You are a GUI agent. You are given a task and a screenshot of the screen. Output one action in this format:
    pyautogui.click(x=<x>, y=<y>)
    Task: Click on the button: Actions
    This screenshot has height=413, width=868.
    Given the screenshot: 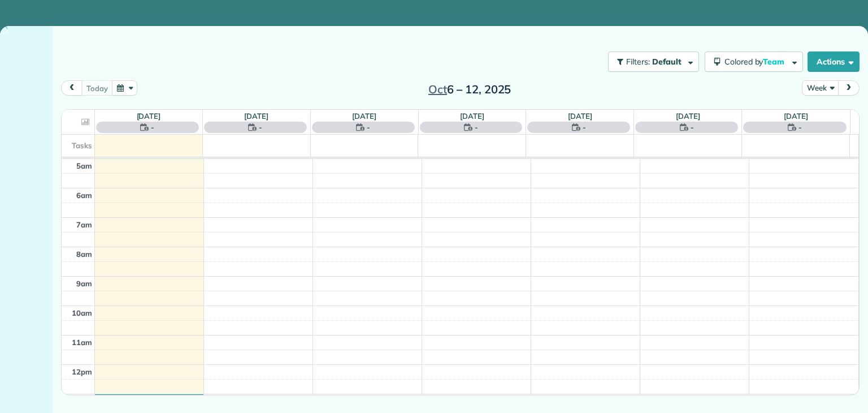 What is the action you would take?
    pyautogui.click(x=834, y=62)
    